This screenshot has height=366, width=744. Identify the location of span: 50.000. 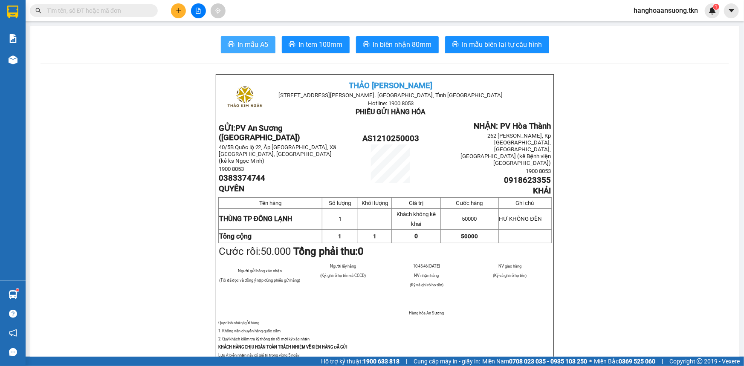
(276, 251).